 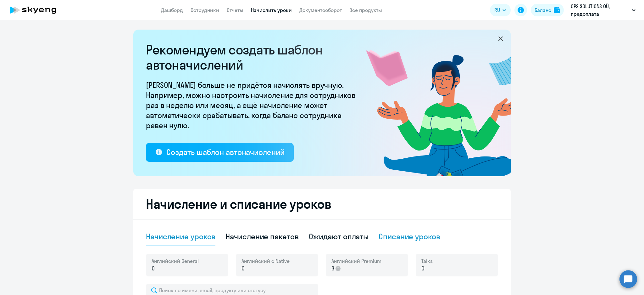 I want to click on h2: Рекомендуем создать шаблон автоначислений, so click(x=253, y=57).